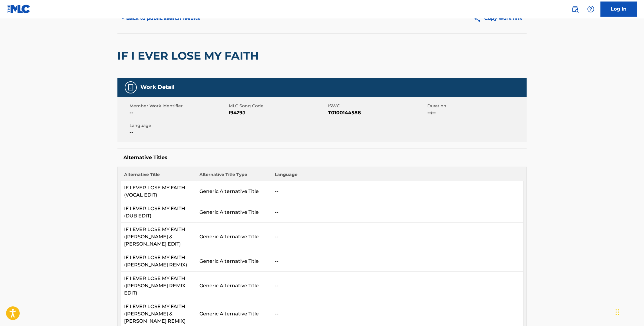  I want to click on span: I9429J, so click(277, 113).